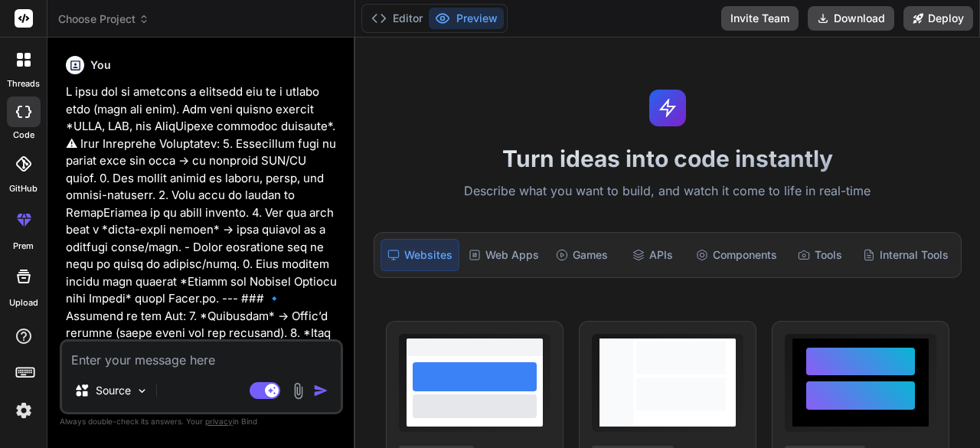 This screenshot has height=448, width=980. What do you see at coordinates (850, 18) in the screenshot?
I see `button: Download` at bounding box center [850, 18].